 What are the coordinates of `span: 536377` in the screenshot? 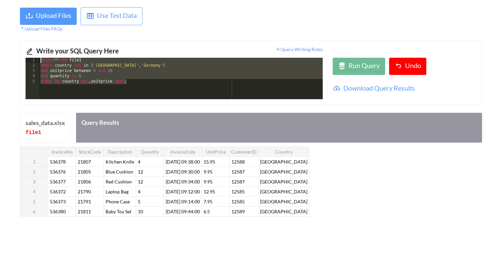 It's located at (58, 181).